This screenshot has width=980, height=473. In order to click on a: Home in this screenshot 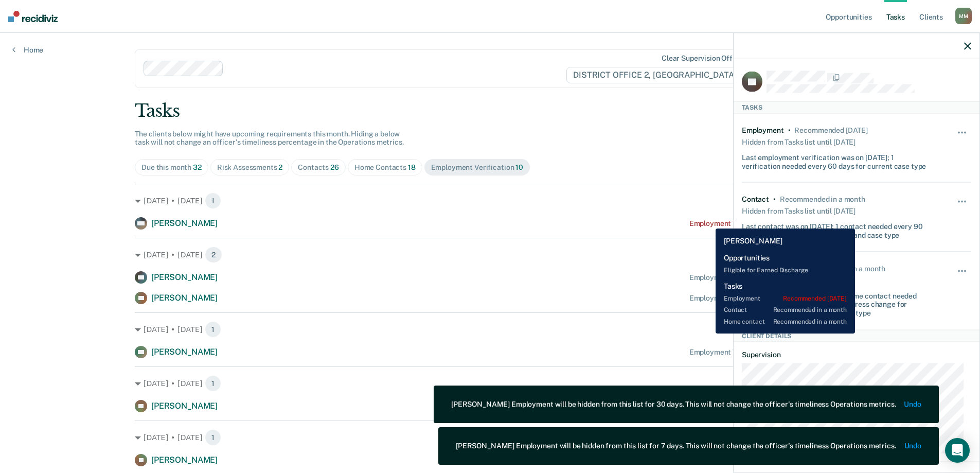, I will do `click(27, 50)`.